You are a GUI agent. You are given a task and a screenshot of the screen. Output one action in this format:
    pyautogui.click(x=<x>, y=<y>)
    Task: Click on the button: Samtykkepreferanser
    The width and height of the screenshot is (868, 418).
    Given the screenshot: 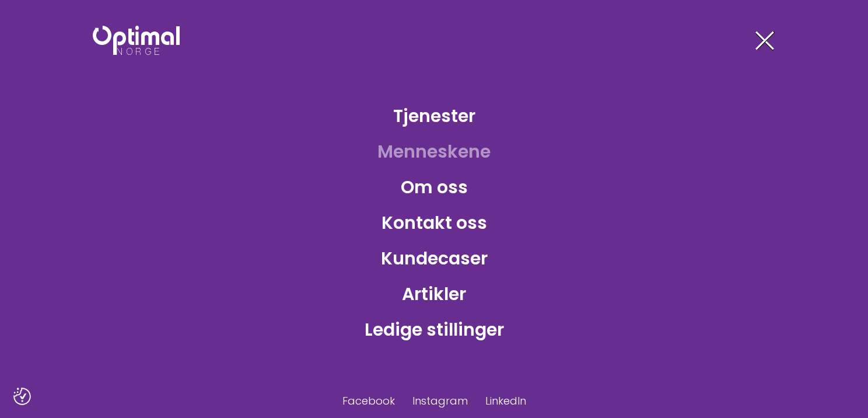 What is the action you would take?
    pyautogui.click(x=22, y=396)
    